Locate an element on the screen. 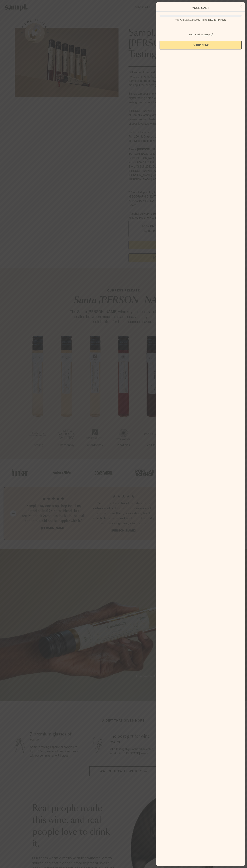 This screenshot has width=247, height=868. h2: Your Cart is located at coordinates (201, 8).